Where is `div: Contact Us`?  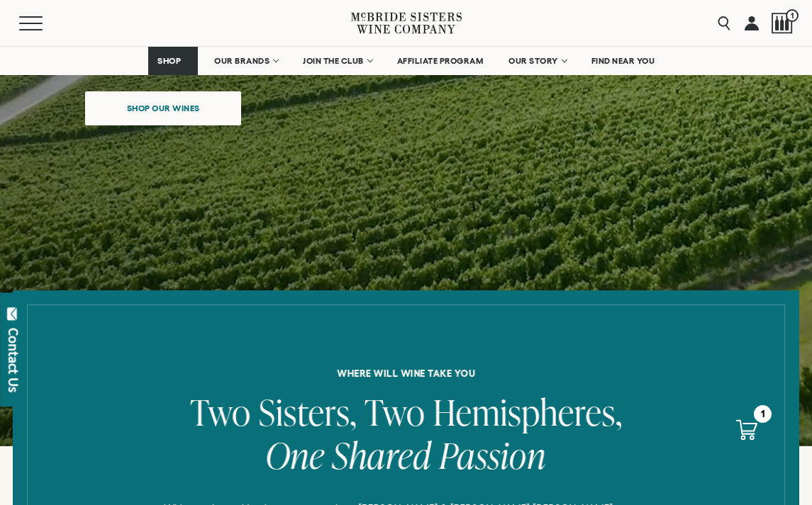
div: Contact Us is located at coordinates (14, 360).